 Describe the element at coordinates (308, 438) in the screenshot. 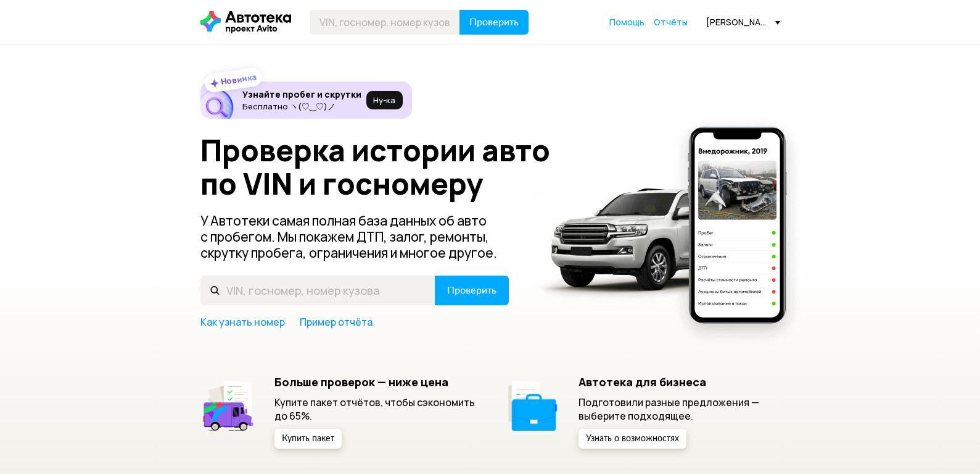

I see `button: Купить пакет` at that location.